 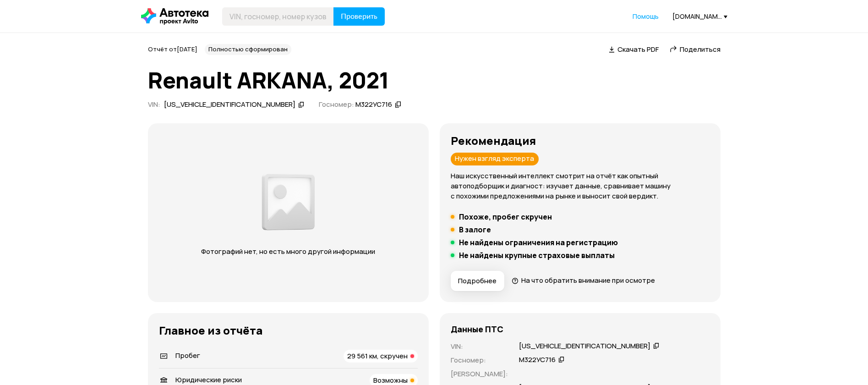 I want to click on h3: Главное из отчёта, so click(x=288, y=330).